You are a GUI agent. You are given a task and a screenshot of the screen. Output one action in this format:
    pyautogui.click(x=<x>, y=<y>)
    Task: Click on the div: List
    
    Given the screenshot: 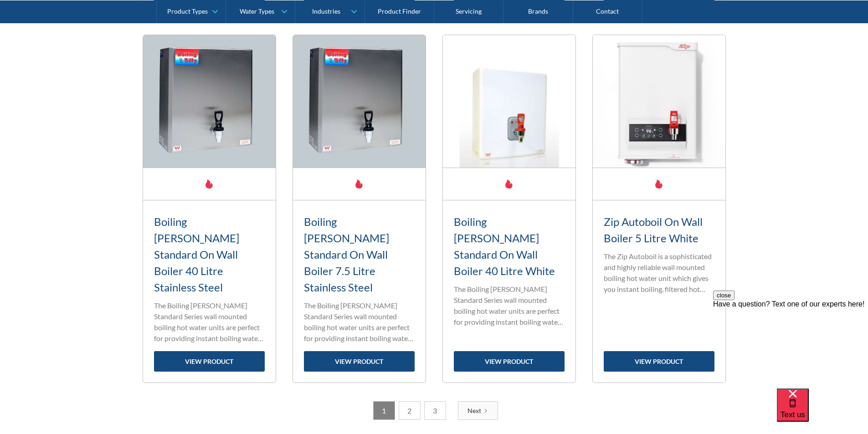 What is the action you would take?
    pyautogui.click(x=434, y=410)
    